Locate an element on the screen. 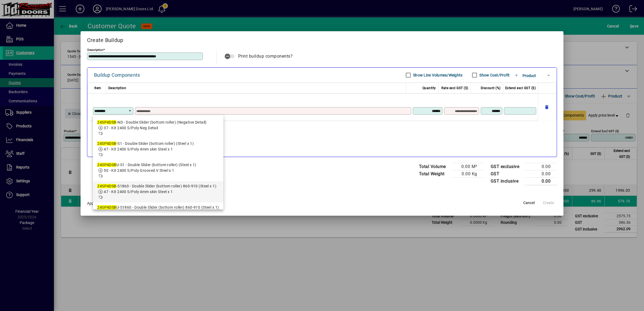 The width and height of the screenshot is (644, 311). label: Show Cost/Profit is located at coordinates (494, 75).